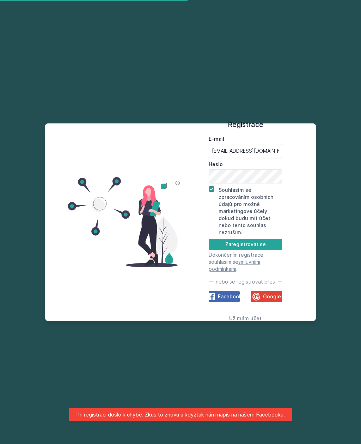 The width and height of the screenshot is (361, 444). I want to click on span: Google, so click(272, 296).